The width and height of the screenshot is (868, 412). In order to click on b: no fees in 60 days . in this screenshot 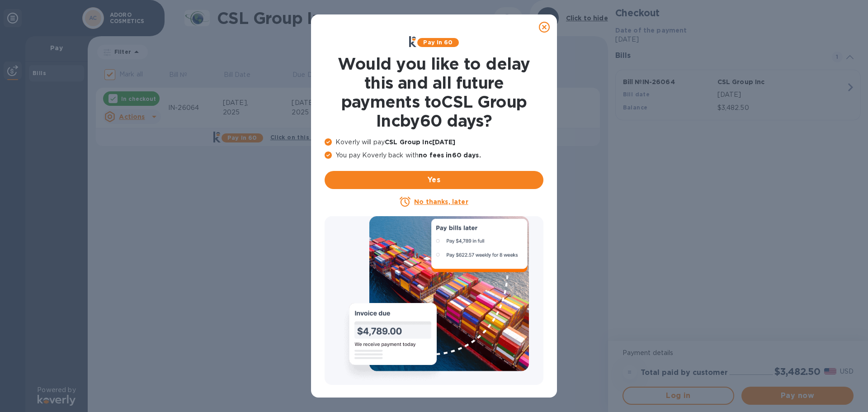, I will do `click(449, 155)`.